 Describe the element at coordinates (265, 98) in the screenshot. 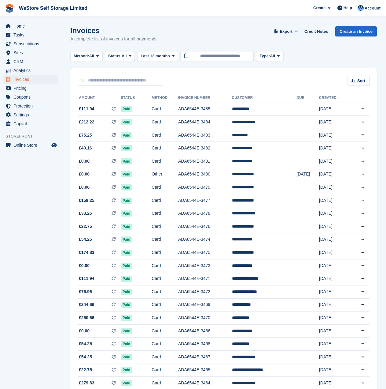

I see `th: Customer` at that location.